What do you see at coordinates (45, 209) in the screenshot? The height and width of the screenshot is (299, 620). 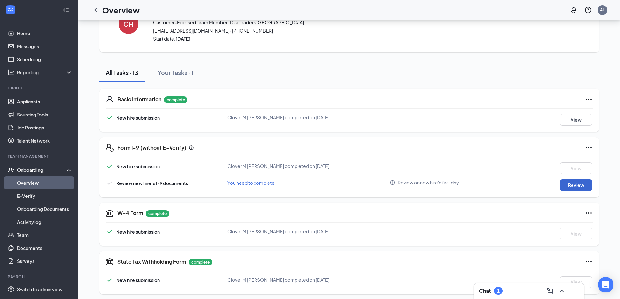 I see `a: Onboarding Documents` at bounding box center [45, 209].